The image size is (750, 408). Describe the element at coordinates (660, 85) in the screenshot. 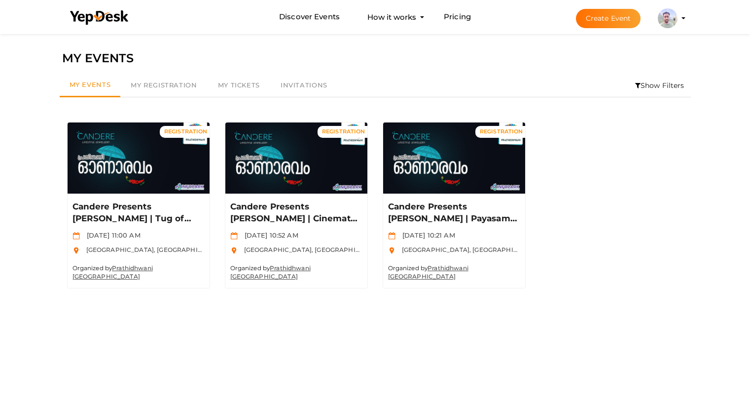

I see `li: Show Filters` at that location.